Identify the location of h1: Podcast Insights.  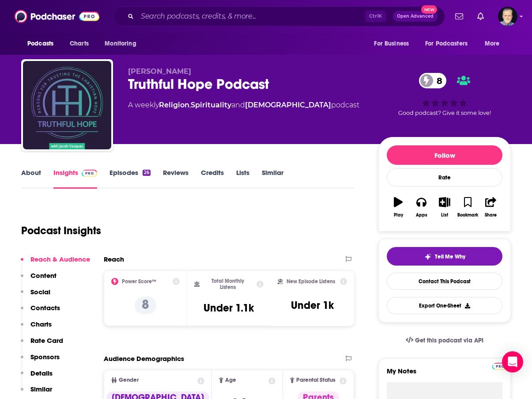
(61, 231).